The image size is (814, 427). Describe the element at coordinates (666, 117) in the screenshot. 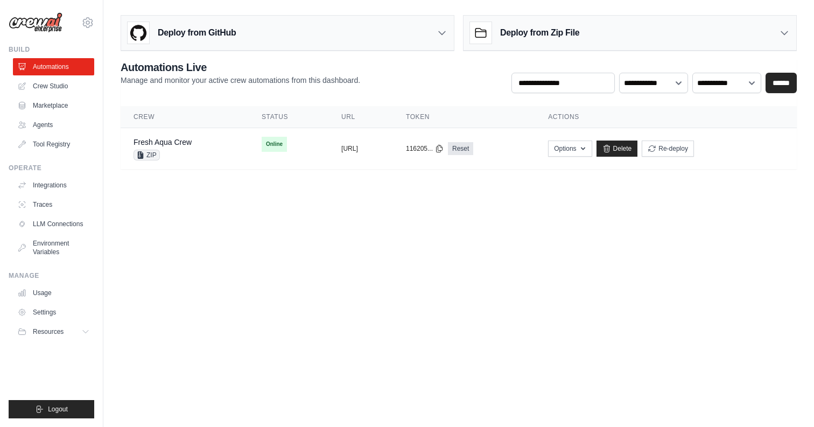

I see `th: Actions` at that location.